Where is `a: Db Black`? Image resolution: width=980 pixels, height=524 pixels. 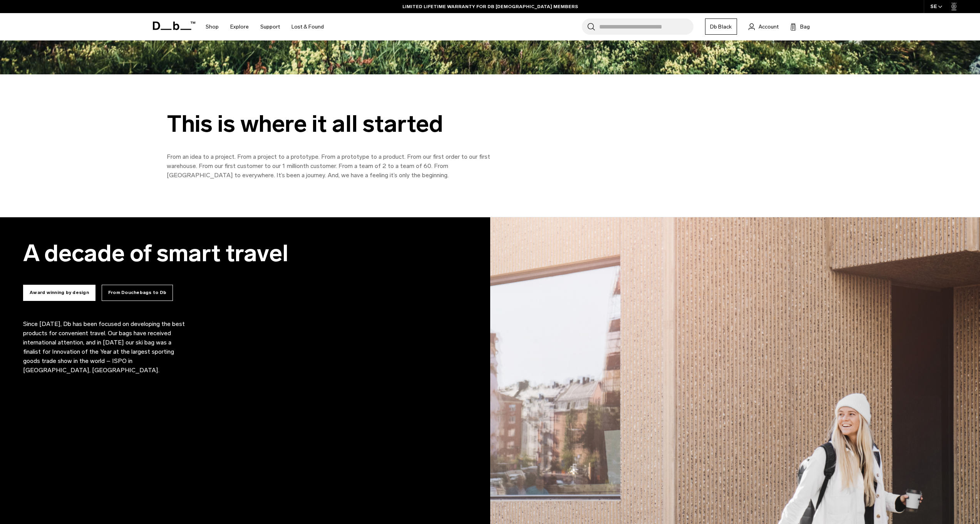
a: Db Black is located at coordinates (721, 27).